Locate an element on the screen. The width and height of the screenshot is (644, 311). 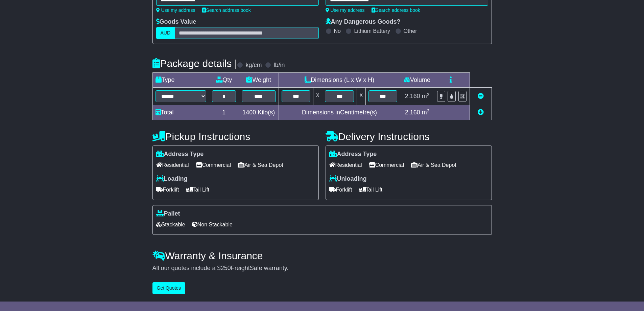
span: 250 is located at coordinates (226, 268).